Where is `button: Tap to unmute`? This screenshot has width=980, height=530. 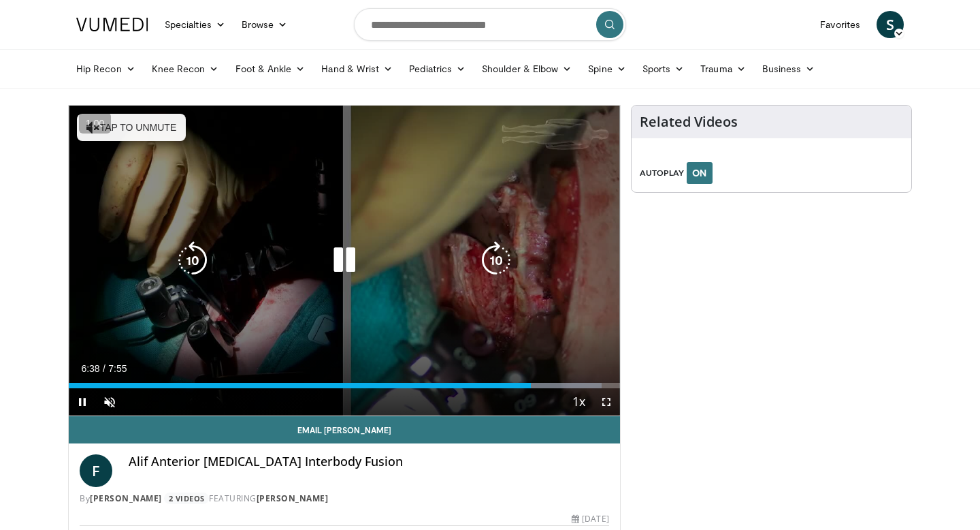
button: Tap to unmute is located at coordinates (131, 127).